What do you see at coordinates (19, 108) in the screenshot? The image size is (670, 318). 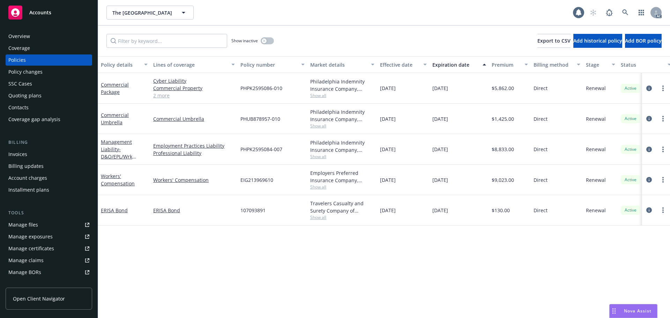 I see `div: Contacts` at bounding box center [19, 108].